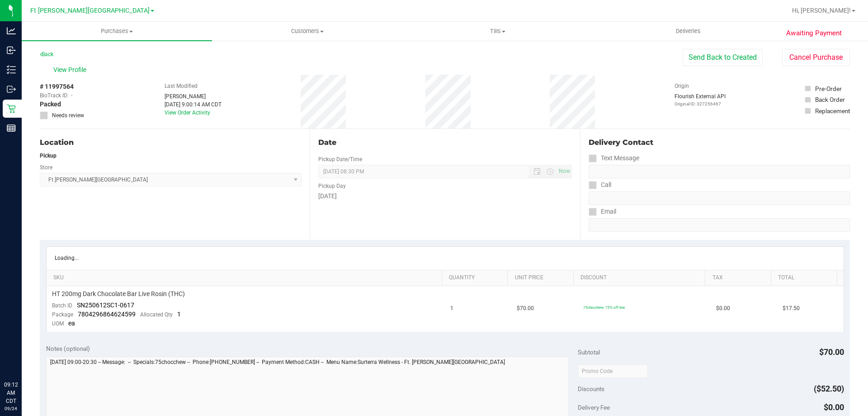 The width and height of the screenshot is (868, 416). Describe the element at coordinates (307, 31) in the screenshot. I see `a: Customers` at that location.